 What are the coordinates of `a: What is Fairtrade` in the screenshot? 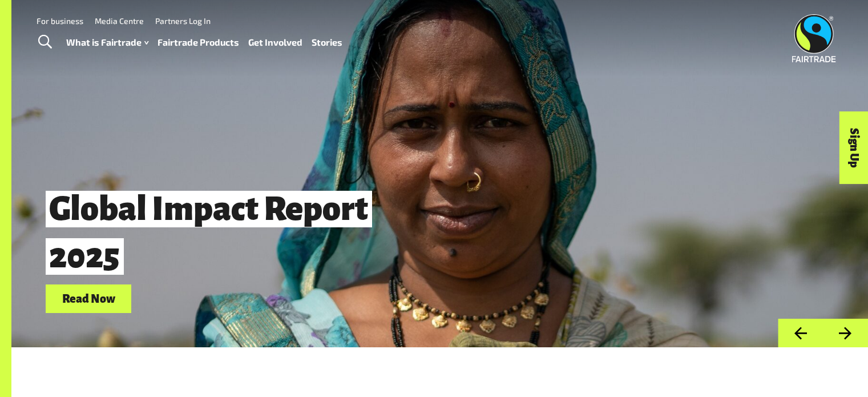 It's located at (107, 42).